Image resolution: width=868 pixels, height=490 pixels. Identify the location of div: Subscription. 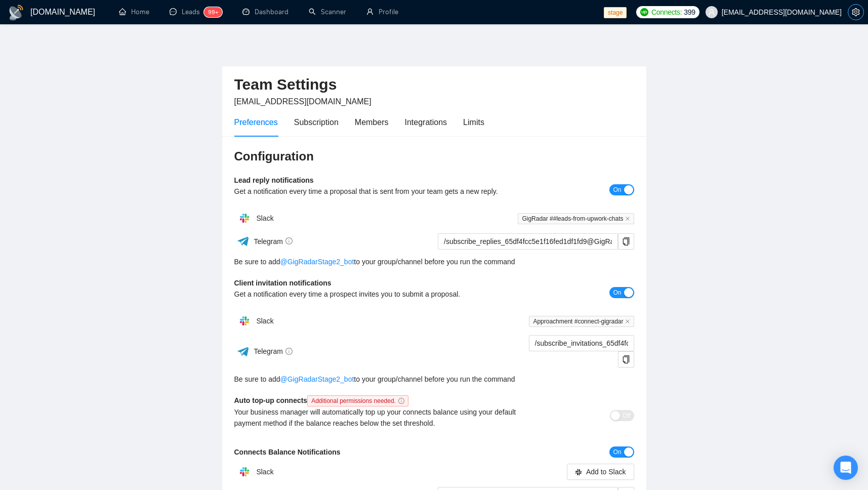
(316, 122).